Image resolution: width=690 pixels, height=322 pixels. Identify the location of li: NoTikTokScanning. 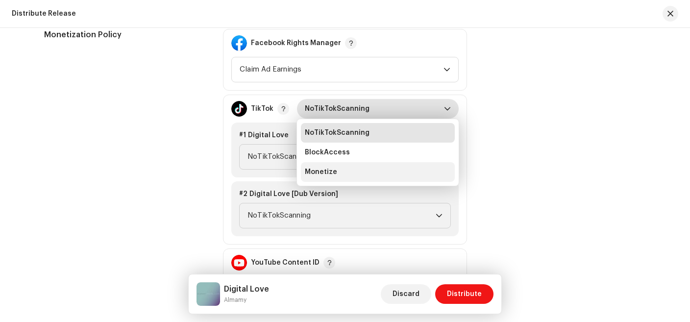
(378, 133).